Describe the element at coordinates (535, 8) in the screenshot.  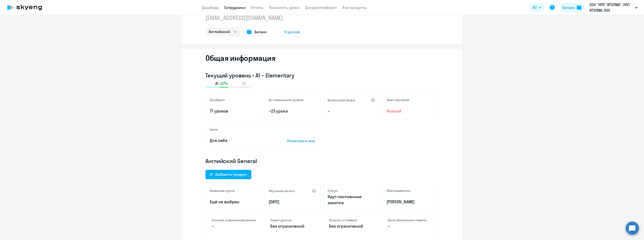
I see `span: RU` at that location.